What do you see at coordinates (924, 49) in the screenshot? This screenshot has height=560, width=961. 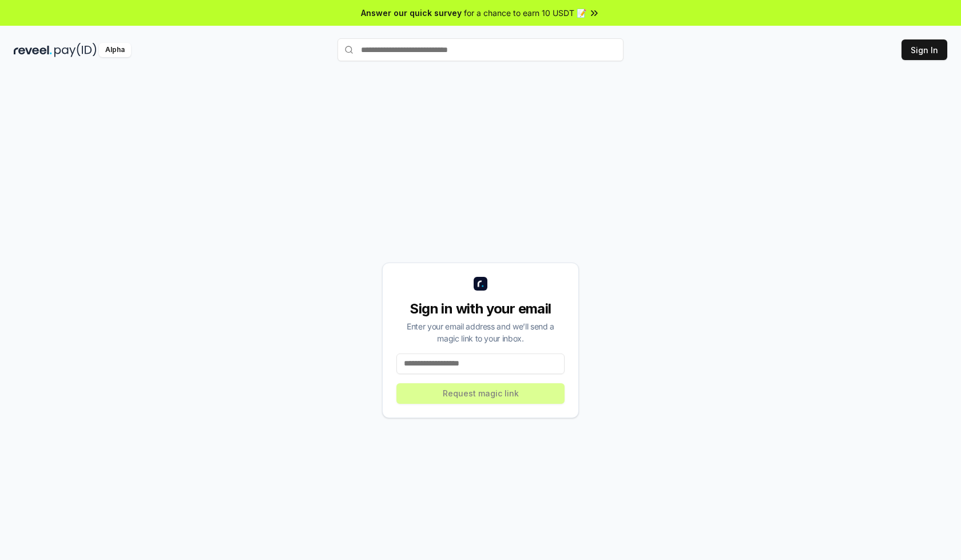 I see `button: Sign In` at bounding box center [924, 49].